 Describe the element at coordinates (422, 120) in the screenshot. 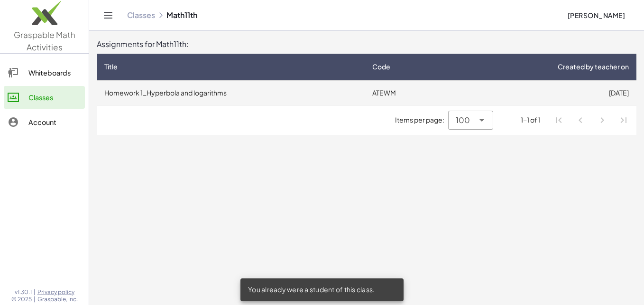

I see `span: Items per page:` at that location.